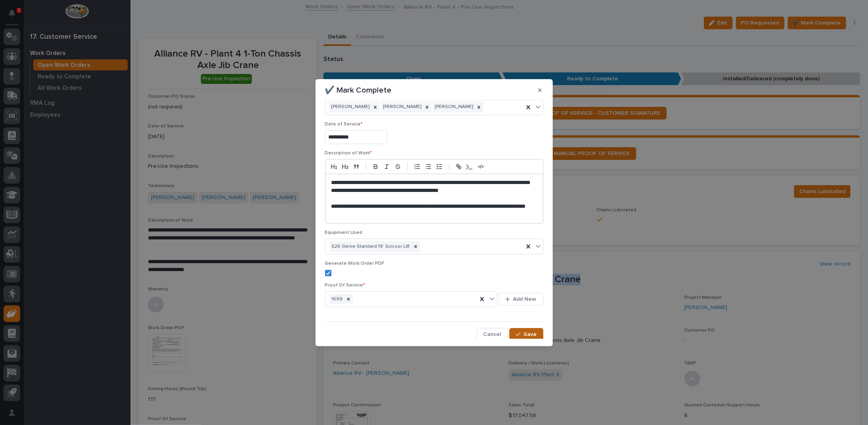  Describe the element at coordinates (525, 299) in the screenshot. I see `span: Add New` at that location.